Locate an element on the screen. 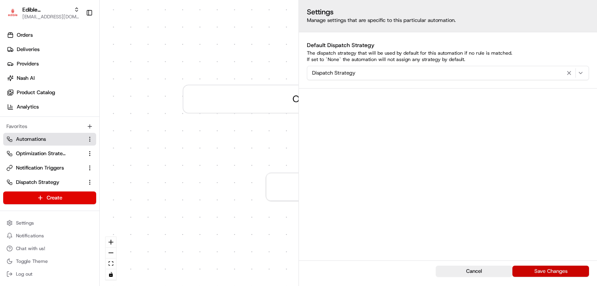 The image size is (597, 286). button: zoom out is located at coordinates (111, 253).